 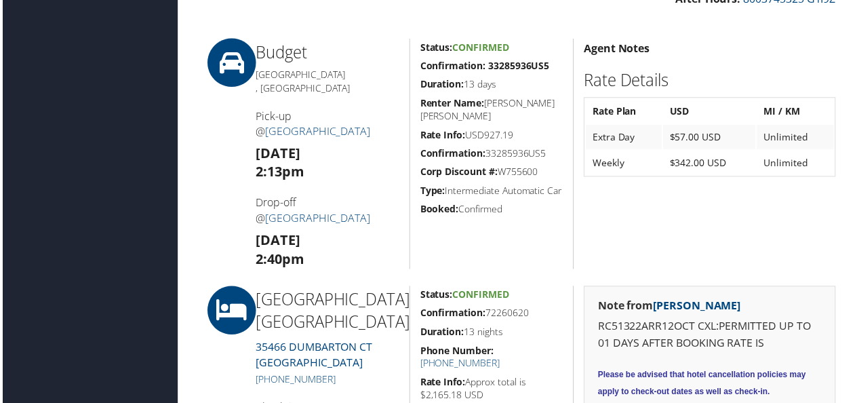 What do you see at coordinates (625, 163) in the screenshot?
I see `td: Weekly` at bounding box center [625, 163].